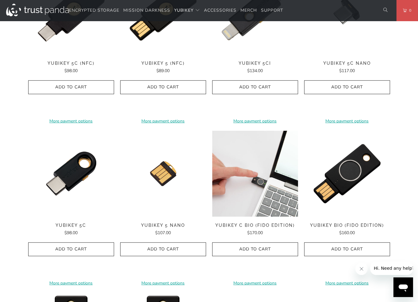 The width and height of the screenshot is (418, 302). What do you see at coordinates (347, 225) in the screenshot?
I see `span: YubiKey Bio (FIDO Edition)` at bounding box center [347, 225].